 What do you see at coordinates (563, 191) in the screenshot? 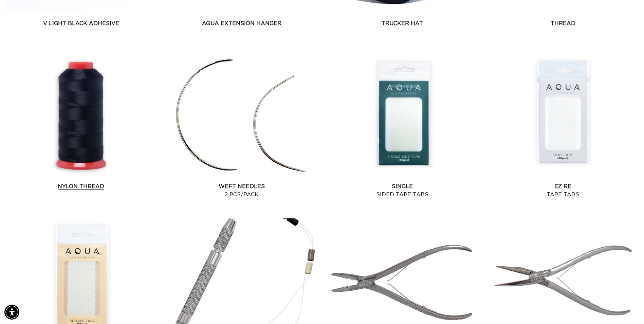
I see `a: EZ Re Tape Tabs` at bounding box center [563, 191].